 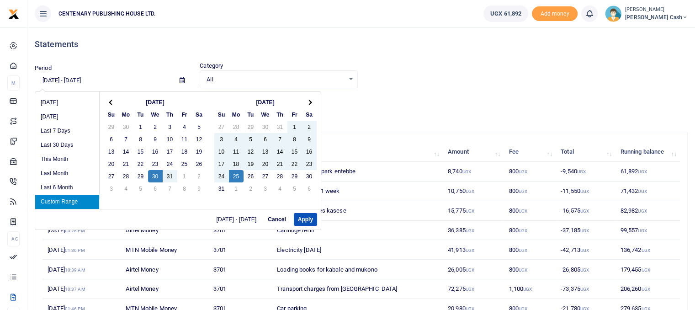 I want to click on td: 206,260, so click(x=647, y=289).